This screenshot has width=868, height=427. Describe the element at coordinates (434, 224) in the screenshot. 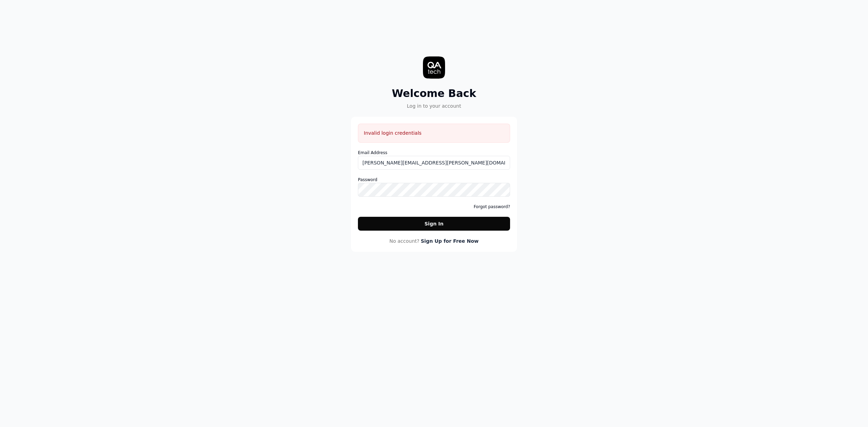

I see `button: Sign In` at that location.